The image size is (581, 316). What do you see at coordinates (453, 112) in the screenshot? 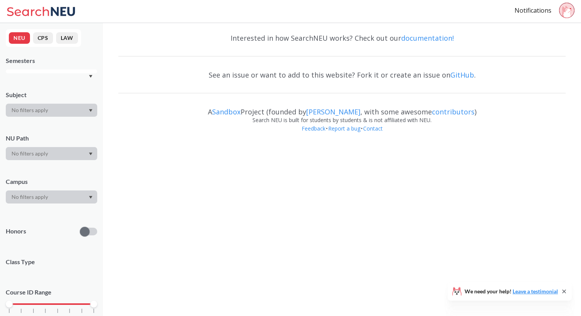
I see `a: contributors` at bounding box center [453, 112].